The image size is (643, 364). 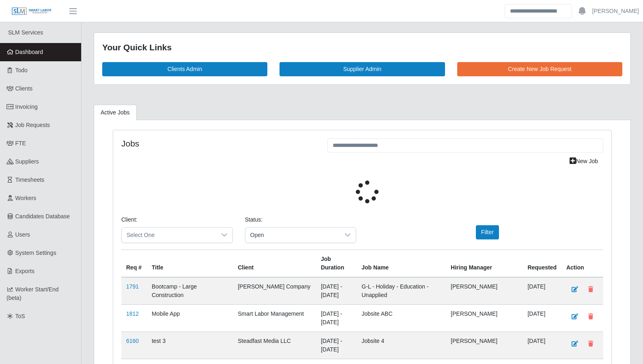 What do you see at coordinates (190, 318) in the screenshot?
I see `td: Mobile App` at bounding box center [190, 318].